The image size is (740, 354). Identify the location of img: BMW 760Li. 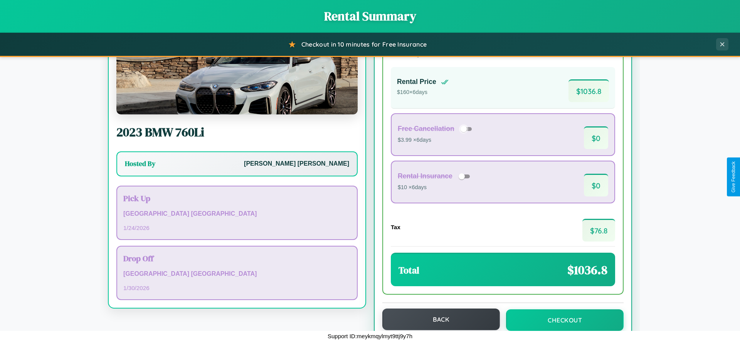
(237, 76).